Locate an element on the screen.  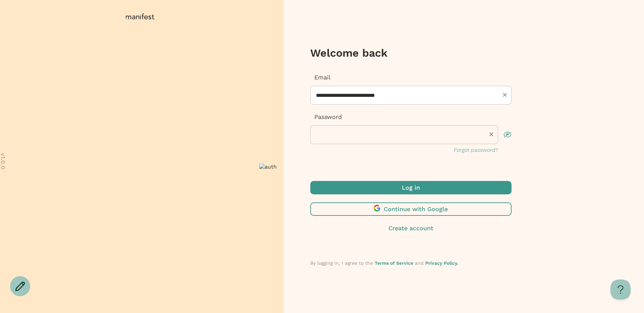
p: Email is located at coordinates (411, 77).